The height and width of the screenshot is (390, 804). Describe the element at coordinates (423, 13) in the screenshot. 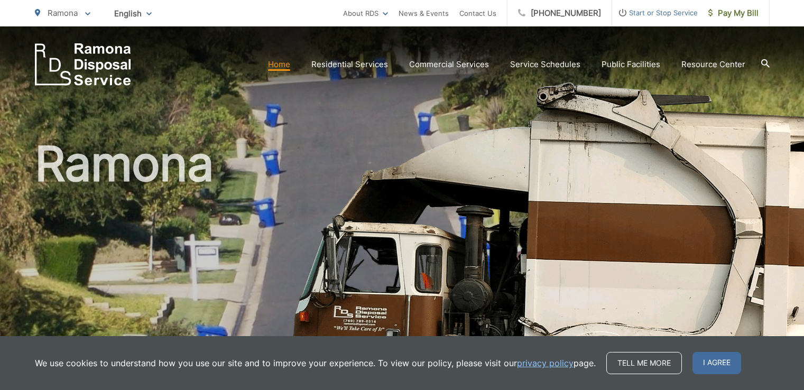

I see `a: News & Events` at that location.